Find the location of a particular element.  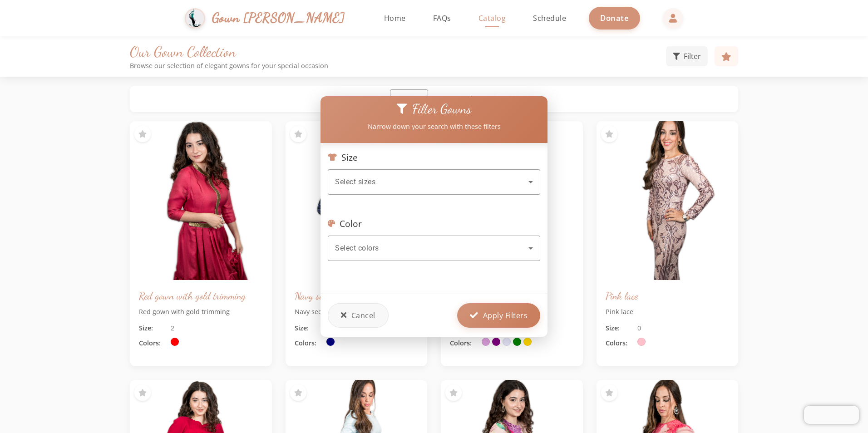

span: Cancel is located at coordinates (363, 315).